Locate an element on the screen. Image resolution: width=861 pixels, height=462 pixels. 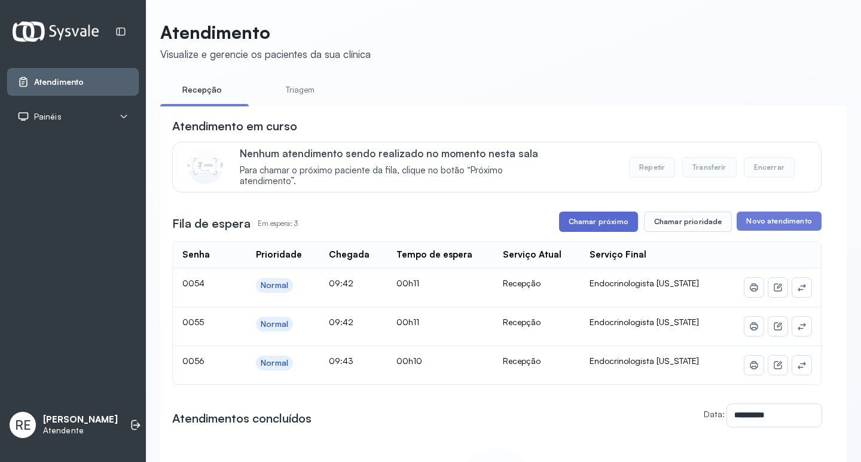
div: Serviço Final is located at coordinates (617, 255).